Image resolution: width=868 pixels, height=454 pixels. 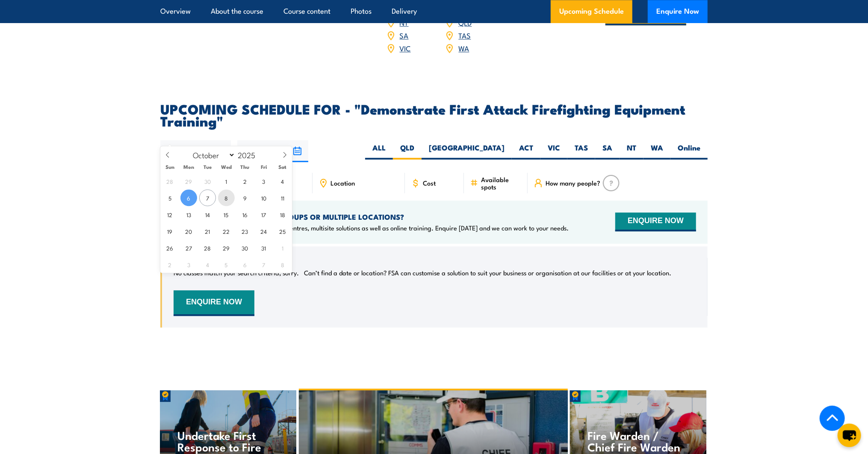 I want to click on span: Sun, so click(x=170, y=166).